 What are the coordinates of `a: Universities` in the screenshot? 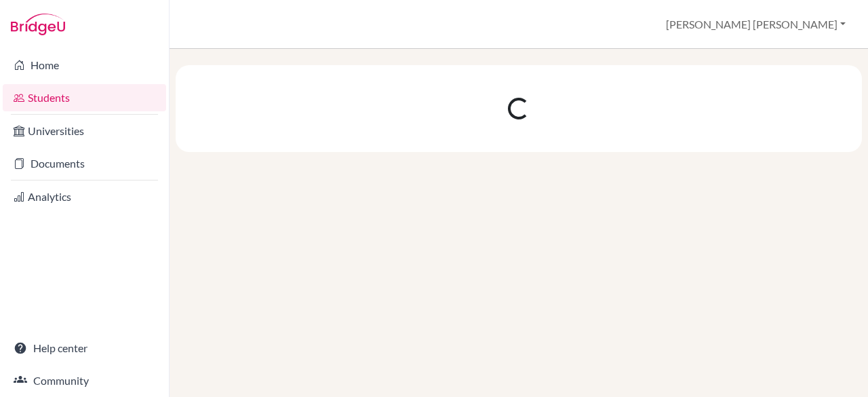 It's located at (84, 131).